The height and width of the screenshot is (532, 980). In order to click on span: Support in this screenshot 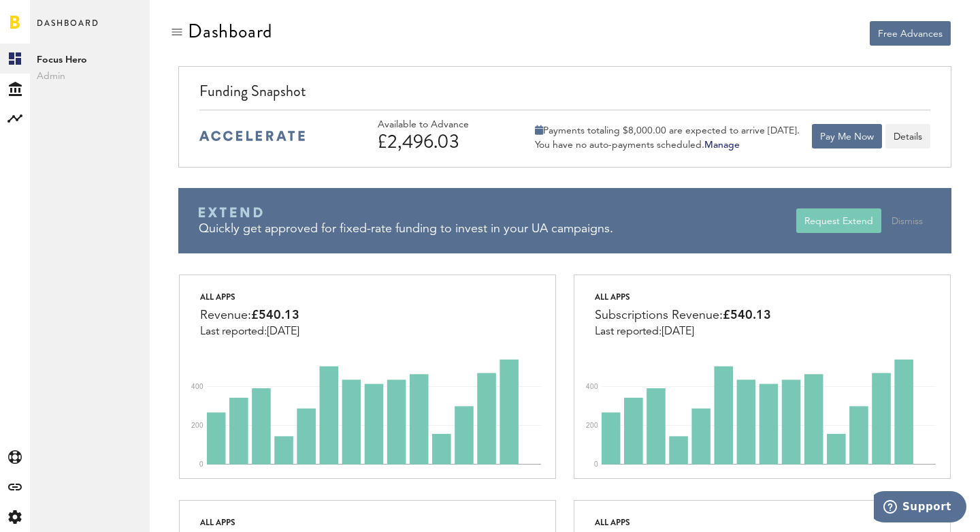, I will do `click(53, 16)`.